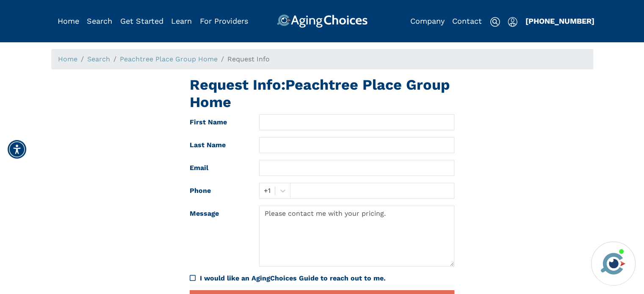 The width and height of the screenshot is (644, 294). What do you see at coordinates (224, 21) in the screenshot?
I see `a: For Providers` at bounding box center [224, 21].